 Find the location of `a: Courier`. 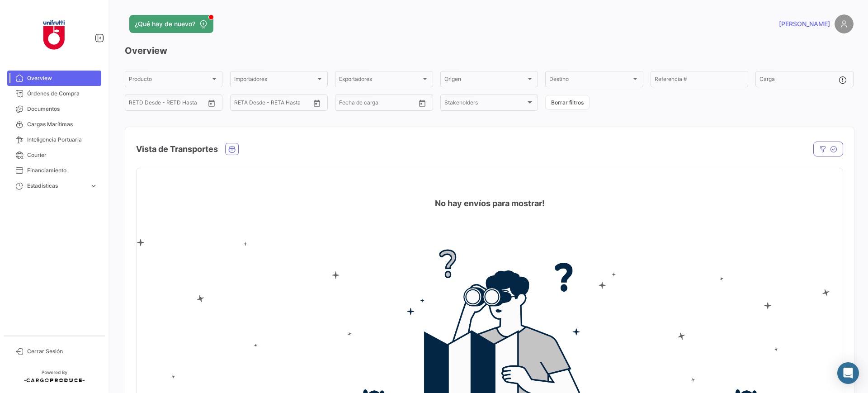

a: Courier is located at coordinates (54, 155).